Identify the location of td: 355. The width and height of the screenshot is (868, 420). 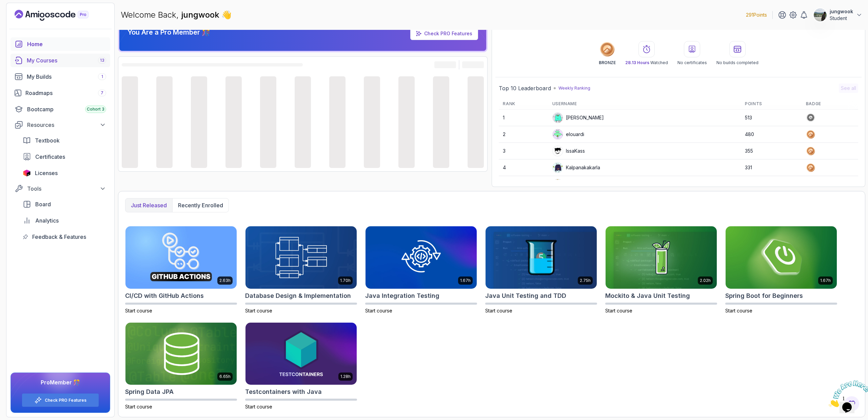
(772, 151).